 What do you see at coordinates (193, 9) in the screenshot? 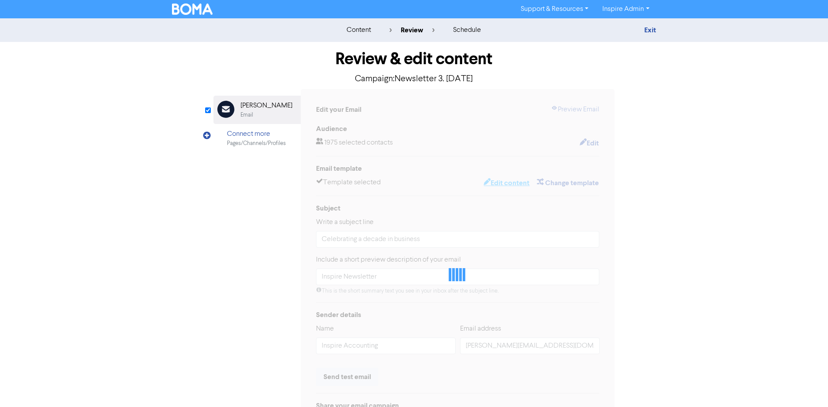
I see `img: BOMA Logo` at bounding box center [193, 9].